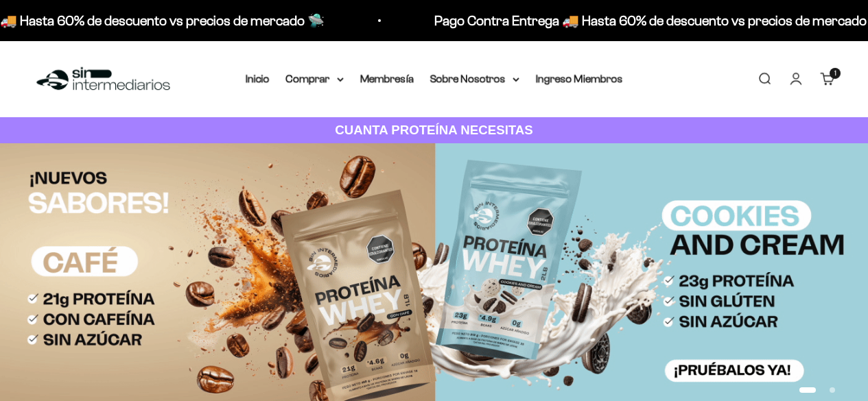  What do you see at coordinates (579, 78) in the screenshot?
I see `a: Ingreso Miembros` at bounding box center [579, 78].